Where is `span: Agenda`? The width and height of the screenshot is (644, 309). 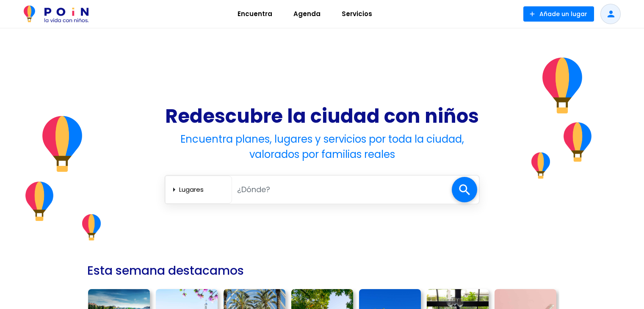
span: Agenda is located at coordinates (307, 14).